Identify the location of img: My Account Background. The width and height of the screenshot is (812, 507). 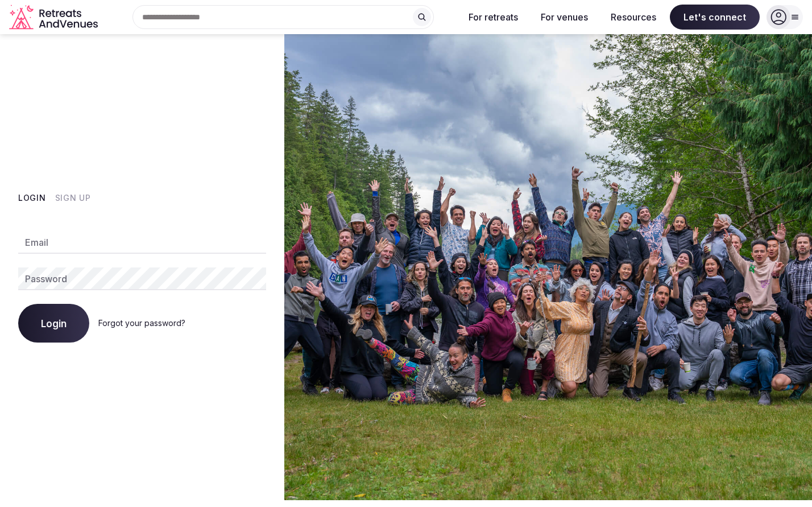
(548, 267).